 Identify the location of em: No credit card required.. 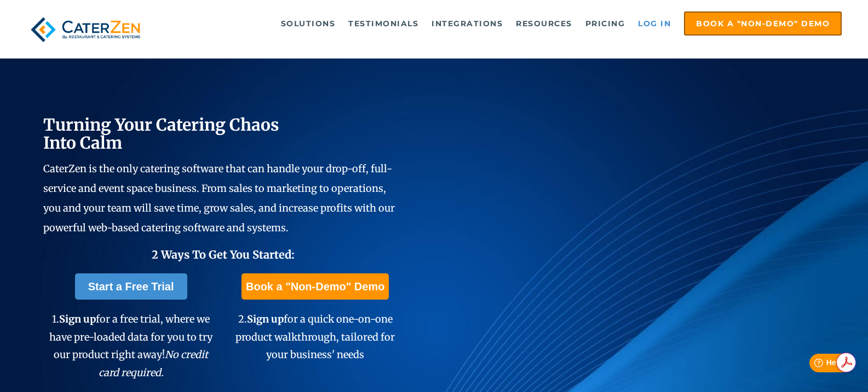
(153, 363).